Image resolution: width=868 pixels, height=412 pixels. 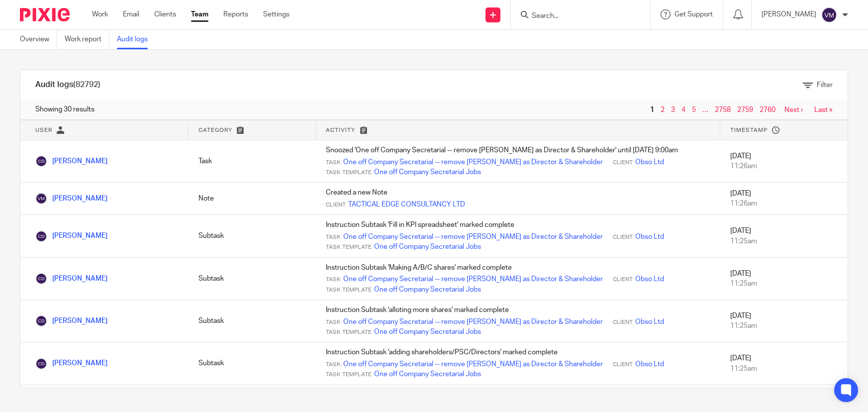 What do you see at coordinates (277, 14) in the screenshot?
I see `a: Settings` at bounding box center [277, 14].